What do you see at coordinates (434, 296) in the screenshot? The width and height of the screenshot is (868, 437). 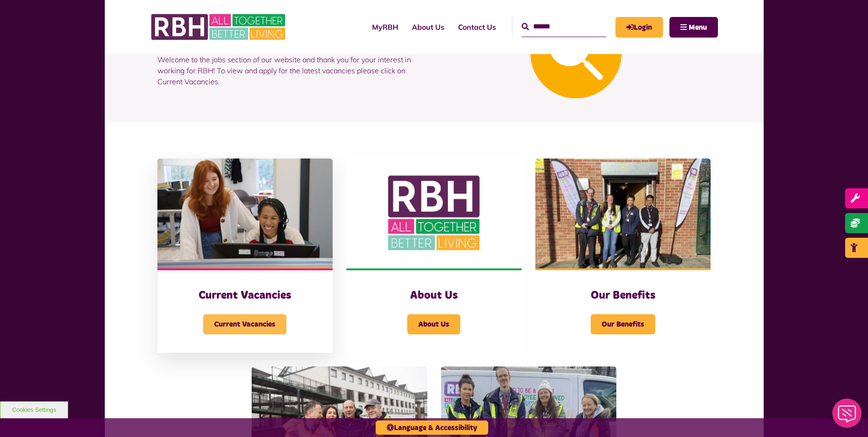 I see `h3: About Us` at bounding box center [434, 296].